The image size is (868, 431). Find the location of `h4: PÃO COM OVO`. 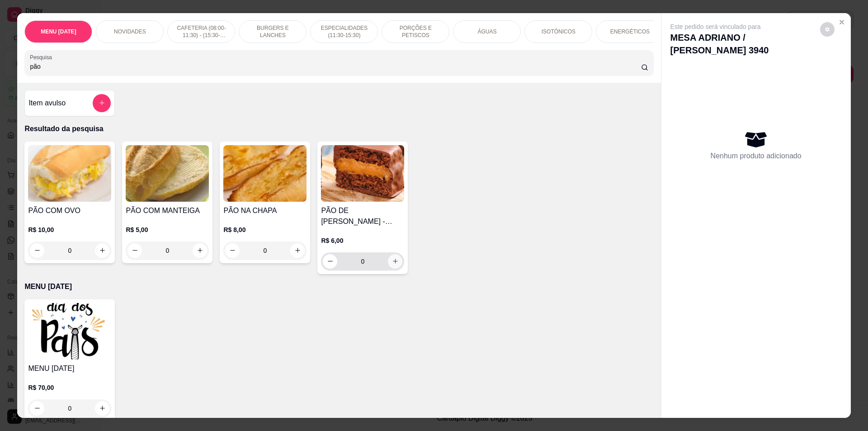

h4: PÃO COM OVO is located at coordinates (69, 211).